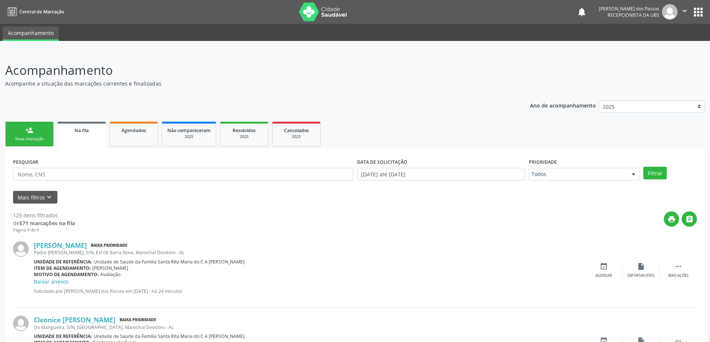 The image size is (710, 342). I want to click on input: Nome, CNS, so click(183, 174).